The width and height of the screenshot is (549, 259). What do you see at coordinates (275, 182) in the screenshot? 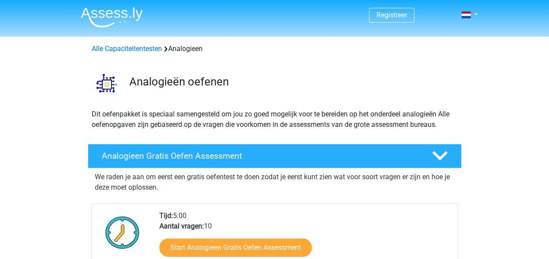
I see `p: We raden je aan om eerst een gratis oefentest te doen zodat je eerst kunt zien wat voor soort vra...` at bounding box center [275, 182].